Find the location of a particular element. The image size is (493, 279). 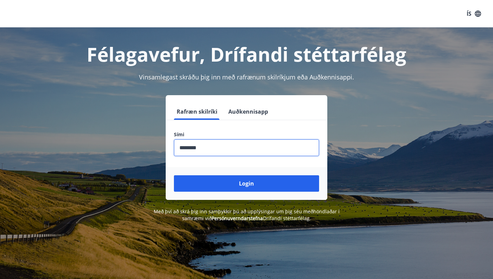

h1: Félagavefur, Drífandi stéttarfélag is located at coordinates (246, 54).